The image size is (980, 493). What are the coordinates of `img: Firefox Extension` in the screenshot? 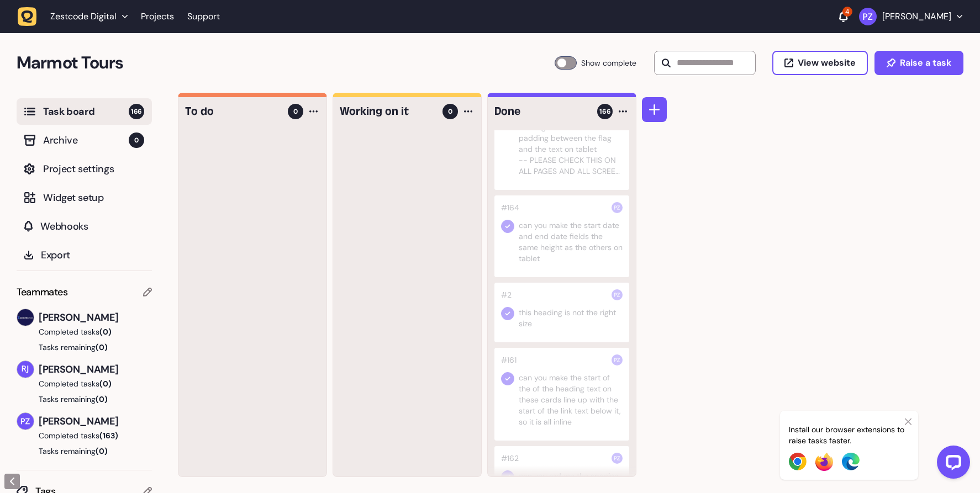 It's located at (824, 462).